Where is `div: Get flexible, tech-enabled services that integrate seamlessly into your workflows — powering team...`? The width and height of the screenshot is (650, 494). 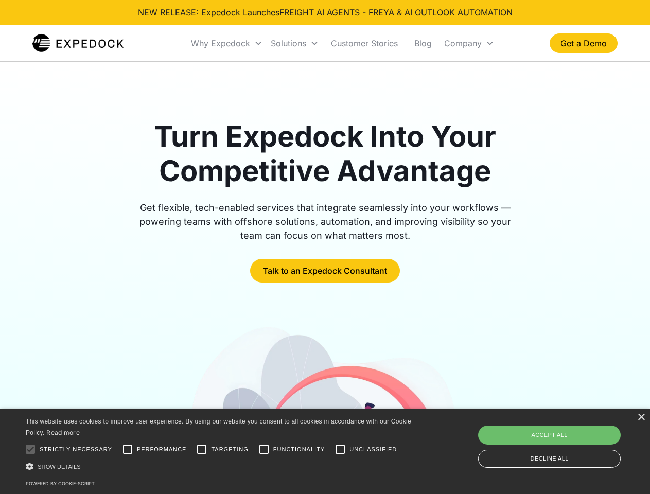
div: Get flexible, tech-enabled services that integrate seamlessly into your workflows — powering team... is located at coordinates (325, 221).